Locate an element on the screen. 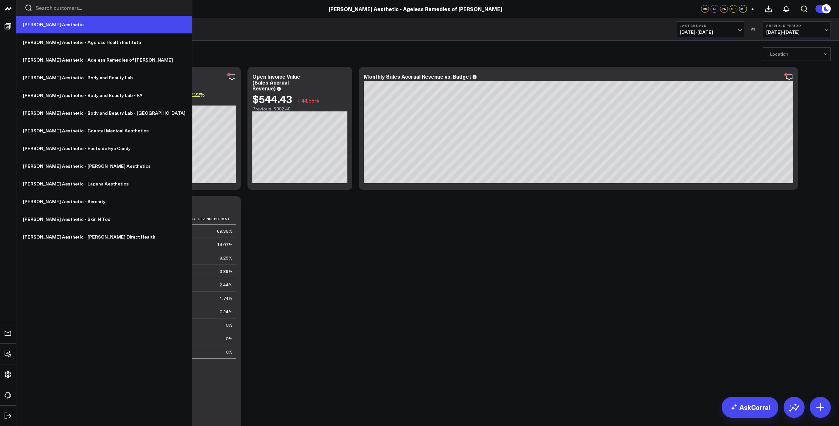  div: Previous: $982.40 is located at coordinates (300, 109).